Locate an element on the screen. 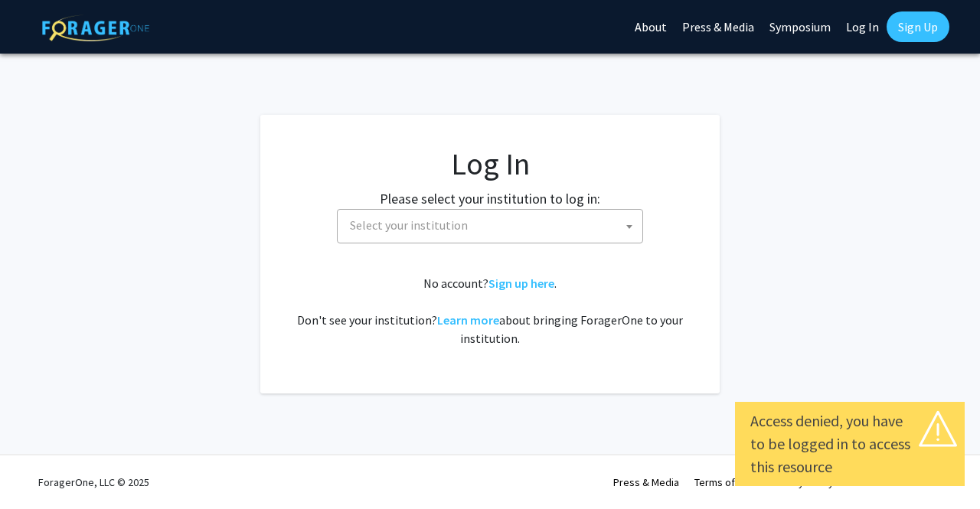 This screenshot has width=980, height=509. a: Sign up here is located at coordinates (521, 284).